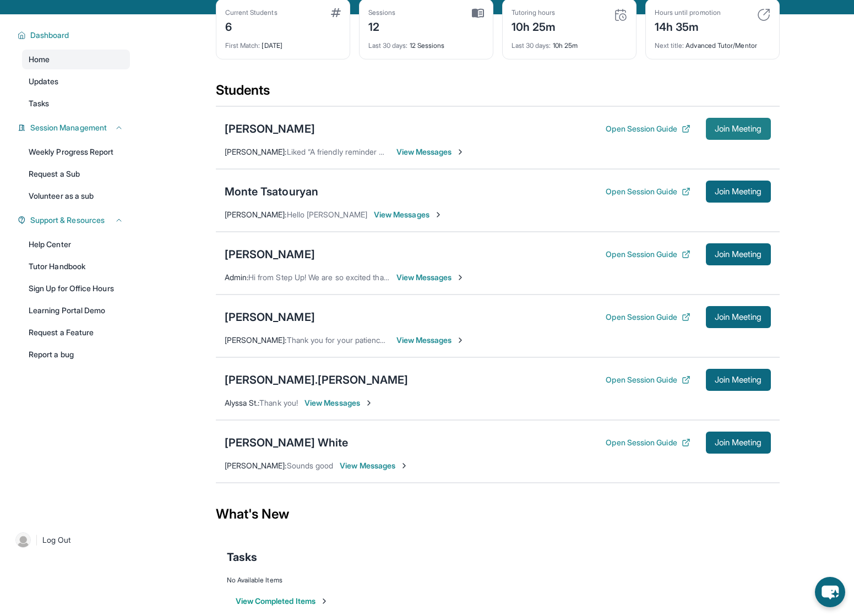 Image resolution: width=854 pixels, height=616 pixels. Describe the element at coordinates (713, 43) in the screenshot. I see `div: Advanced Tutor/Mentor` at that location.